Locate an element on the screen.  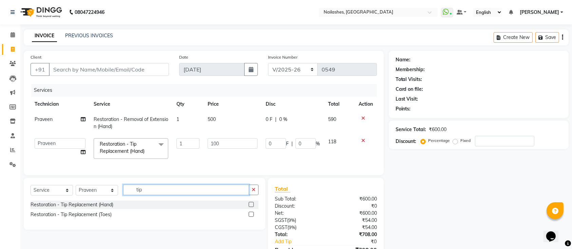
div: Last Visit: is located at coordinates (407, 99).